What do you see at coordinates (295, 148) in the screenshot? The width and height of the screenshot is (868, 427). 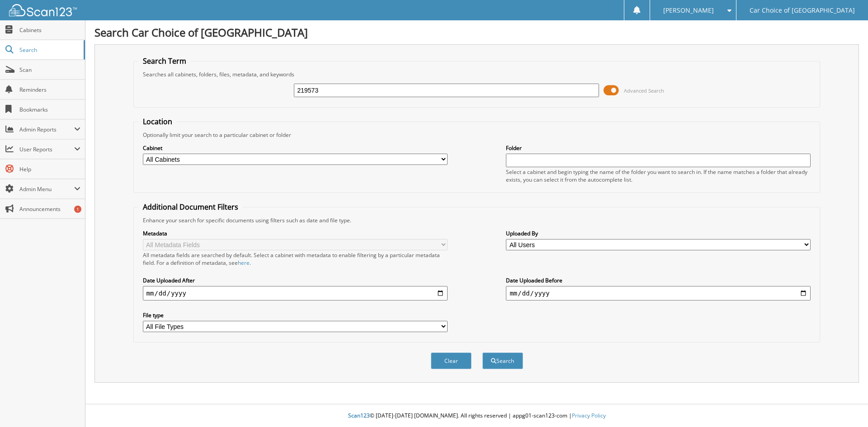 I see `label: Cabinet` at bounding box center [295, 148].